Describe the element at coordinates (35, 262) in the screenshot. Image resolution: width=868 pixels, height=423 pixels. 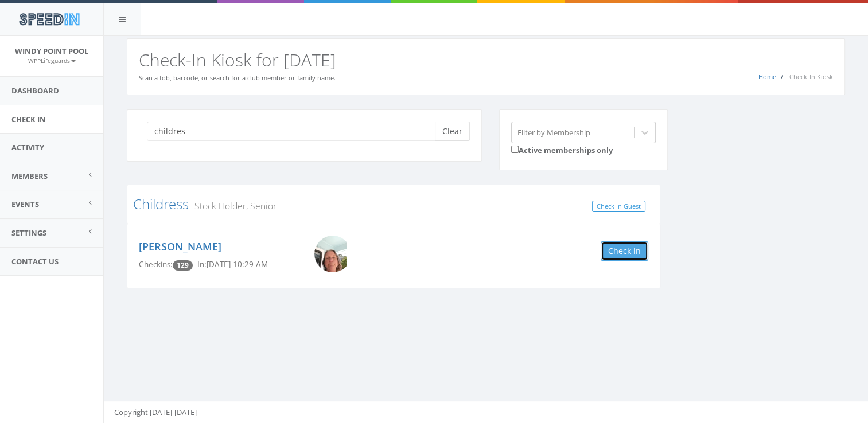
I see `span: Contact Us` at that location.